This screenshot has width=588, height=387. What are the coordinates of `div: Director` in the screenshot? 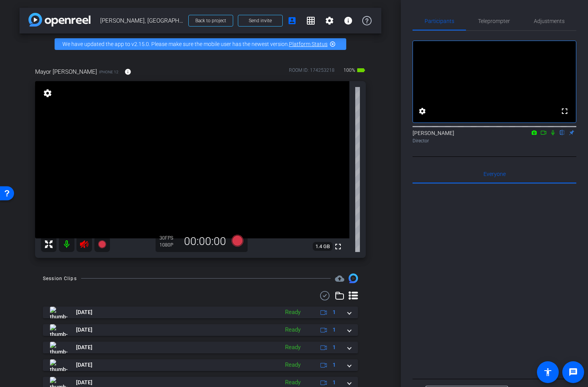 It's located at (495, 141).